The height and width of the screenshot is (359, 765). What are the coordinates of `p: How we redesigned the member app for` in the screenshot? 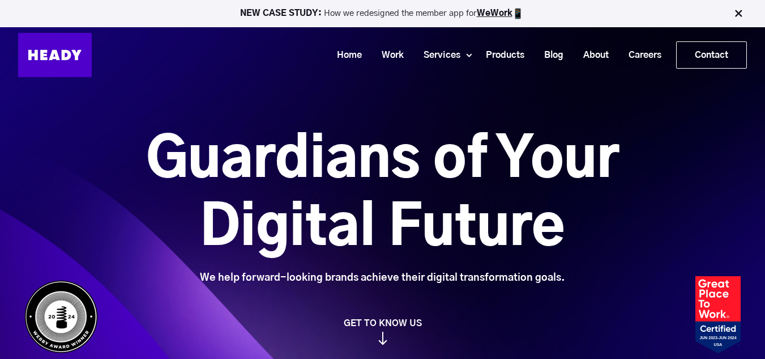 It's located at (382, 14).